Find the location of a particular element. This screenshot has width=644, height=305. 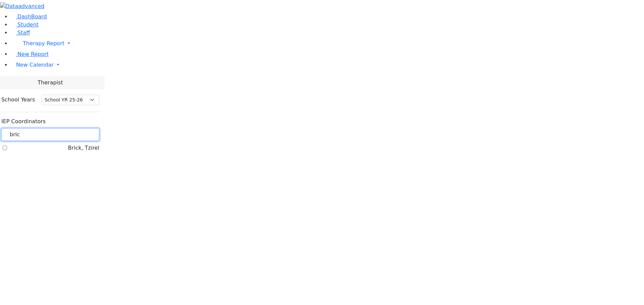

span: Student is located at coordinates (28, 24).